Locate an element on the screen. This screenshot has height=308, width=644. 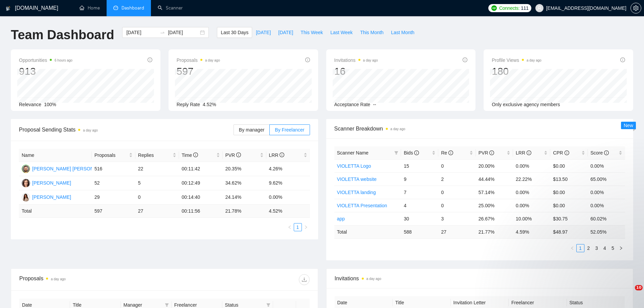
span: Proposals is located at coordinates (198, 60).